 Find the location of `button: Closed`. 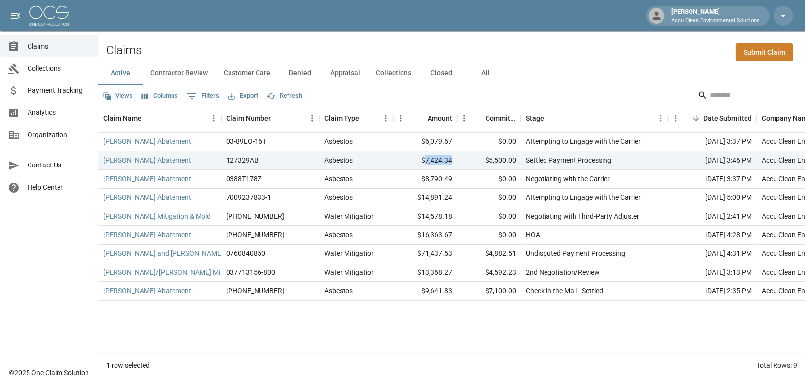

button: Closed is located at coordinates (441, 73).